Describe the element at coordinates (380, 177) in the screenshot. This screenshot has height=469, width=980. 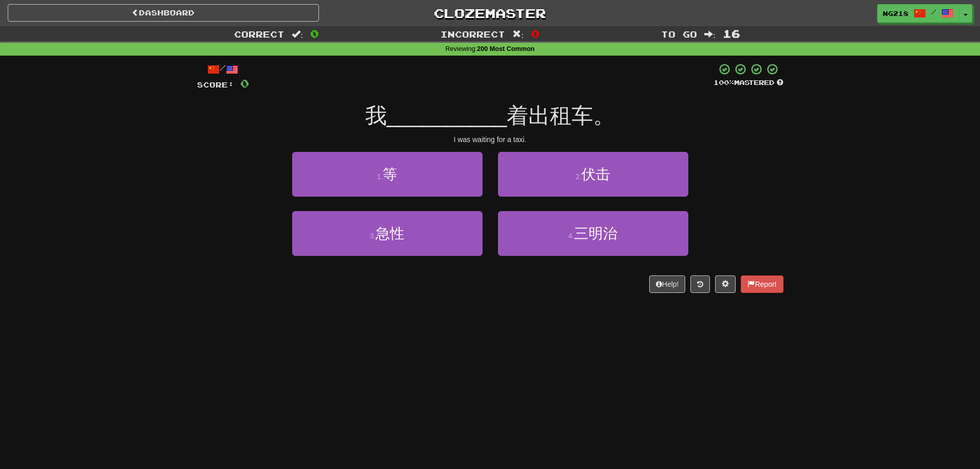
I see `small: 1 .` at that location.